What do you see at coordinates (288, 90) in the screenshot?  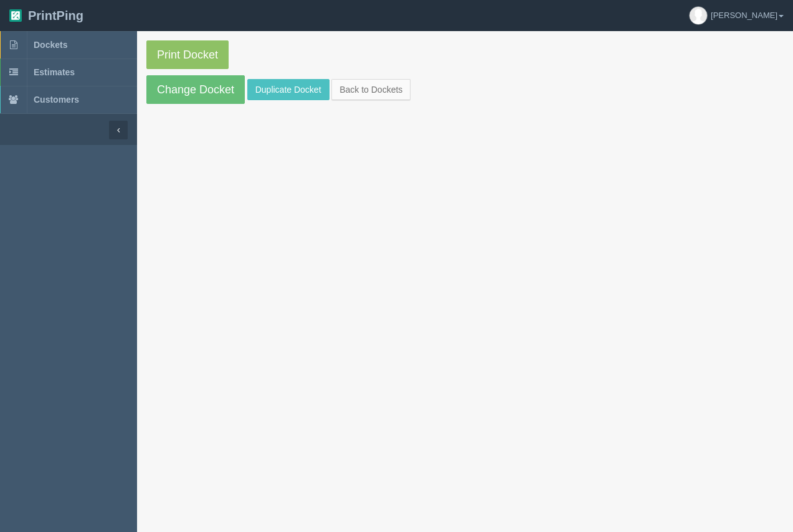 I see `a: Duplicate Docket` at bounding box center [288, 90].